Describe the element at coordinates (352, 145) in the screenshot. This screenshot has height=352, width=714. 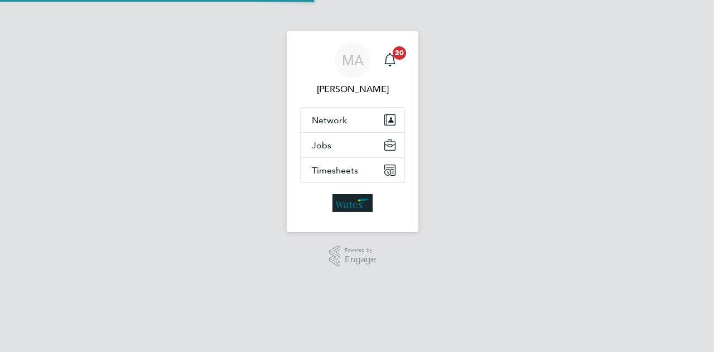
I see `button: Jobs` at that location.